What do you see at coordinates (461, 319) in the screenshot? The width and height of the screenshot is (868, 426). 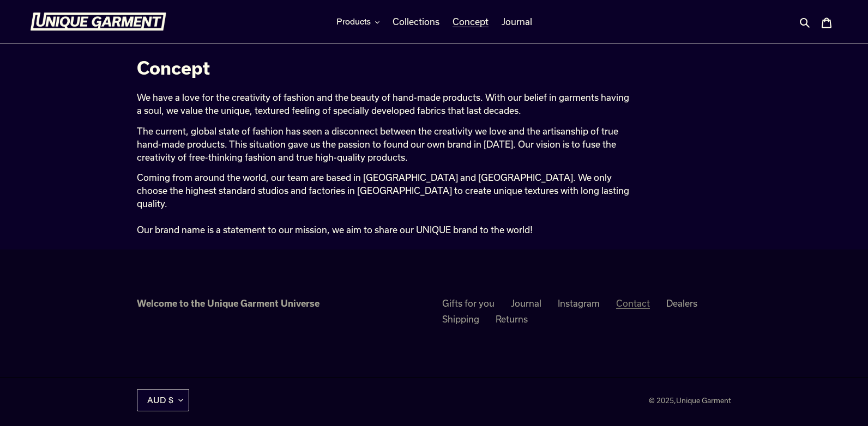 I see `a: Shipping` at bounding box center [461, 319].